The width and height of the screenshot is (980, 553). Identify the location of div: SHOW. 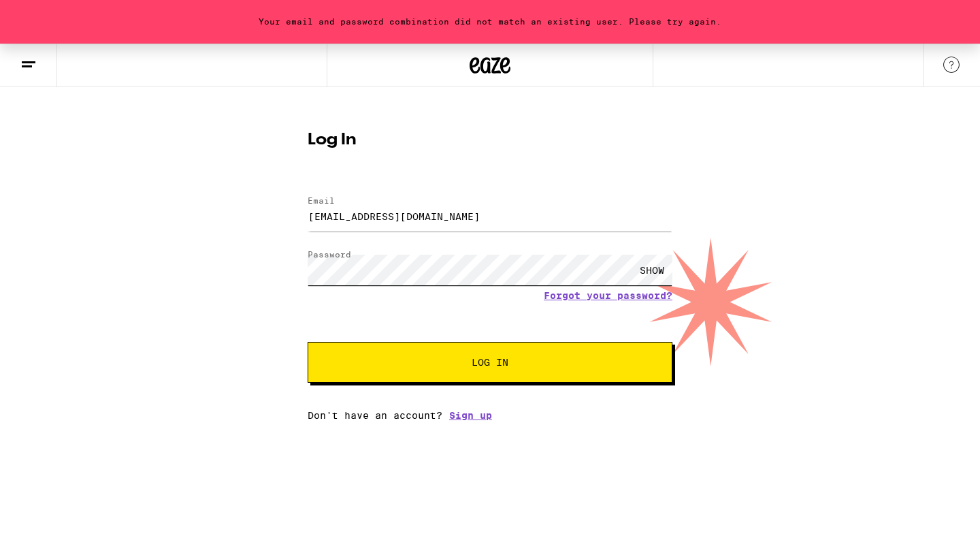
(652, 270).